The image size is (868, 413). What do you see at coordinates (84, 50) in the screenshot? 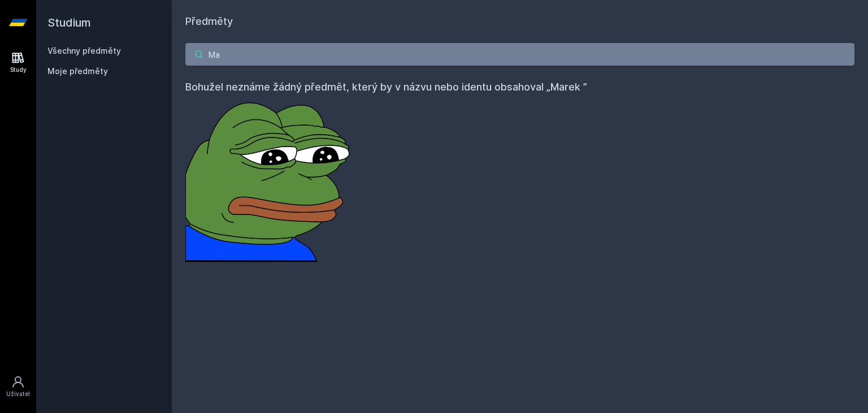
I see `a: Všechny předměty` at bounding box center [84, 50].